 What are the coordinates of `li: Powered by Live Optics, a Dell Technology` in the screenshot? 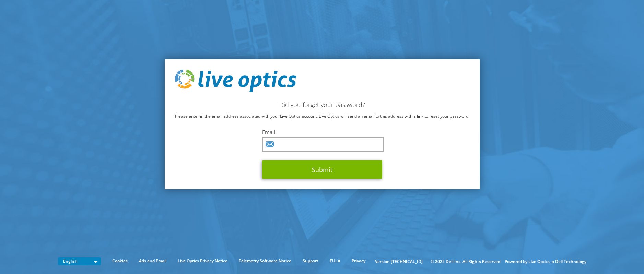 It's located at (545, 261).